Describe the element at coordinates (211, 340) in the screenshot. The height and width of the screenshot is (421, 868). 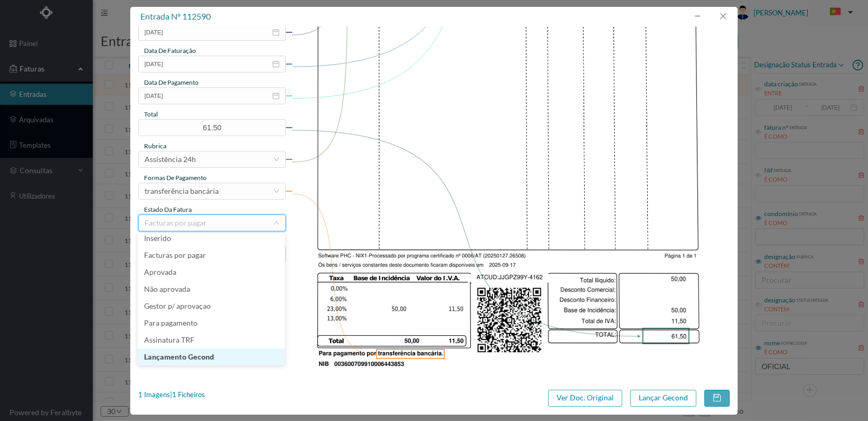
I see `li: Assinatura TRF` at that location.